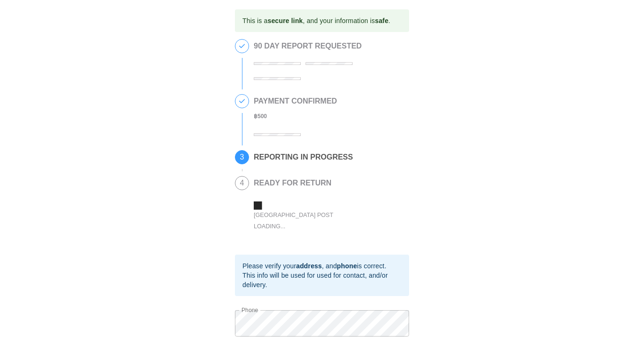 This screenshot has height=337, width=644. I want to click on b: phone, so click(347, 266).